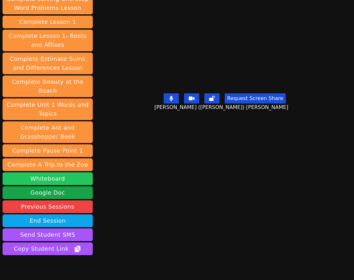 Image resolution: width=354 pixels, height=280 pixels. I want to click on button: Send Student SMS, so click(48, 234).